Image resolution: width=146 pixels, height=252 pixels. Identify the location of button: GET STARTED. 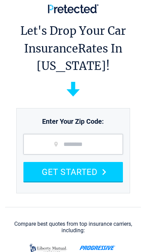
(73, 171).